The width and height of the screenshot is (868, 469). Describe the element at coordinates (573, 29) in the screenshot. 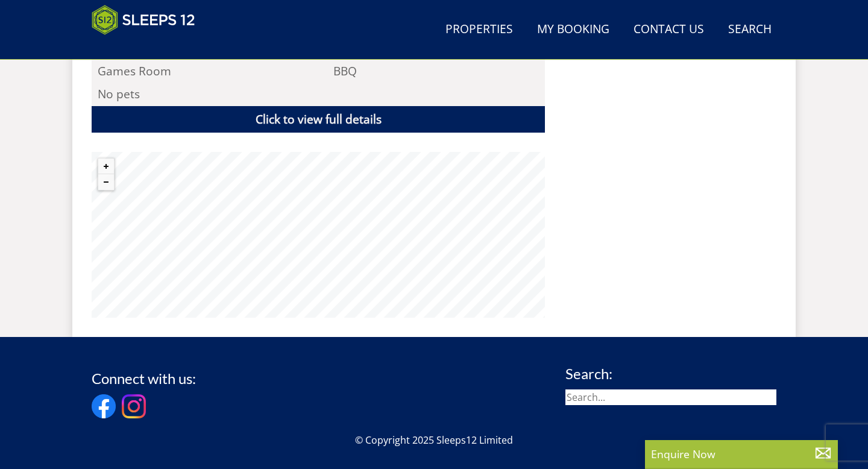

I see `a: My Booking` at that location.